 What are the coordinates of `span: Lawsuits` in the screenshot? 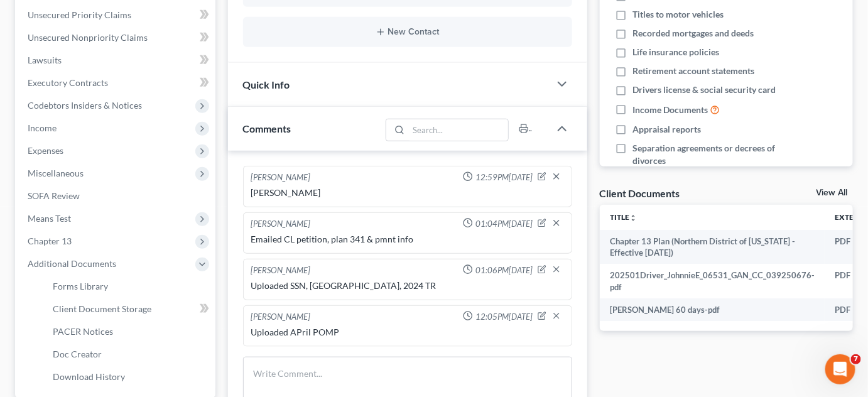 It's located at (45, 59).